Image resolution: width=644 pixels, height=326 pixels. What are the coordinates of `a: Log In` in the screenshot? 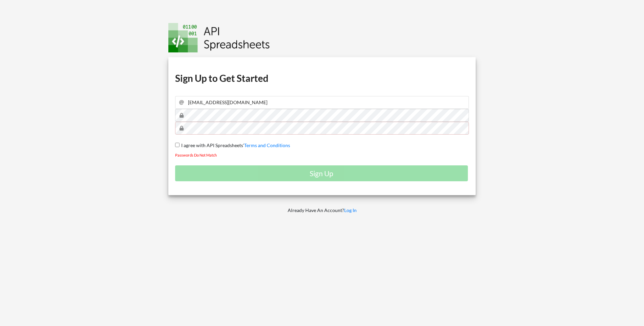 It's located at (350, 210).